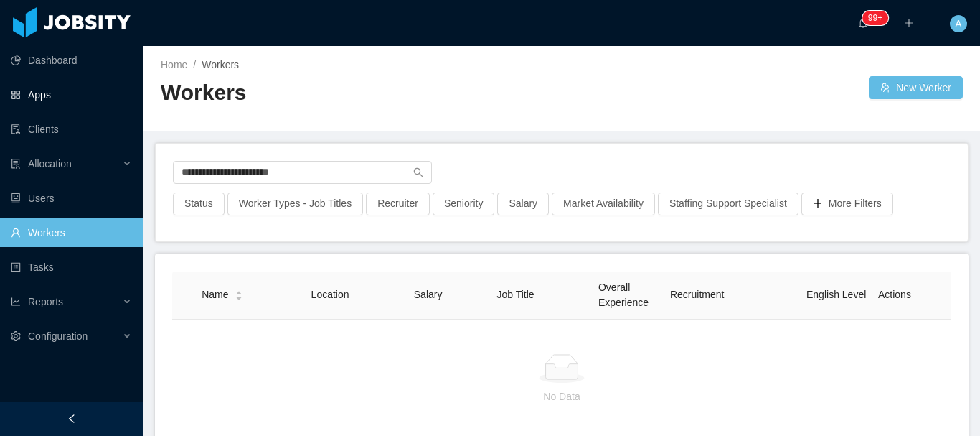 The width and height of the screenshot is (980, 436). Describe the element at coordinates (398, 204) in the screenshot. I see `button: Recruiter` at that location.